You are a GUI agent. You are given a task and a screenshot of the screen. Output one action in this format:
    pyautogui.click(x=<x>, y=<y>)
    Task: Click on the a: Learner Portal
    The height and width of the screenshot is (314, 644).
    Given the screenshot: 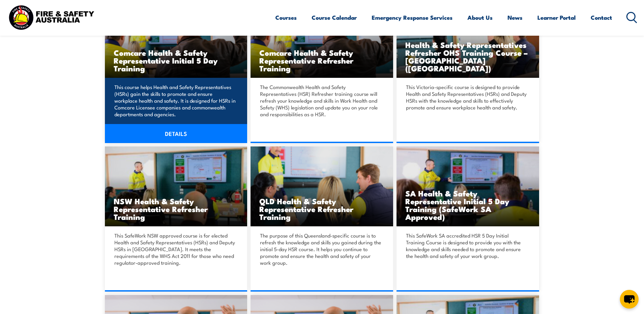 What is the action you would take?
    pyautogui.click(x=557, y=17)
    